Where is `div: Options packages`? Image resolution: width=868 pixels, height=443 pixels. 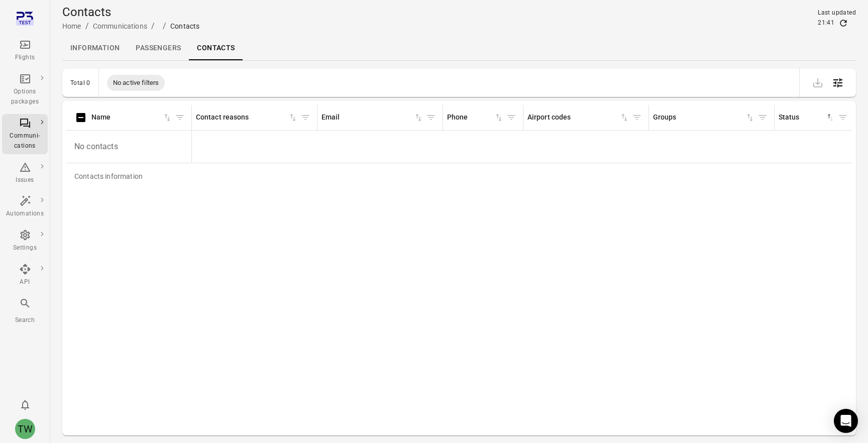 div: Options packages is located at coordinates (25, 97).